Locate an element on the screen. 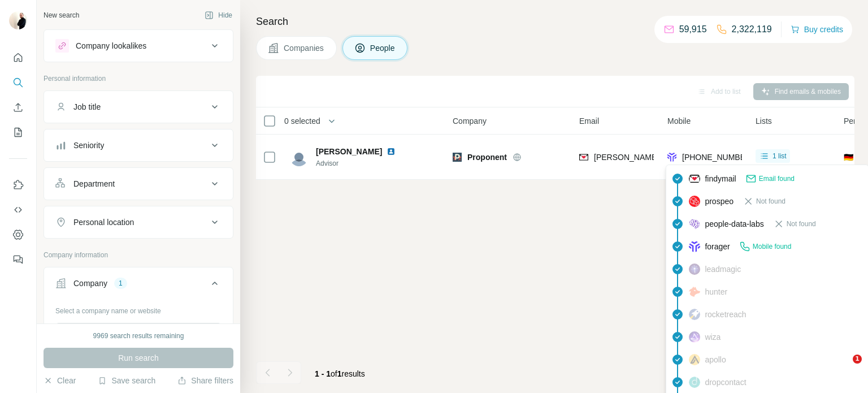 The width and height of the screenshot is (868, 393). button: Buy credits is located at coordinates (817, 30).